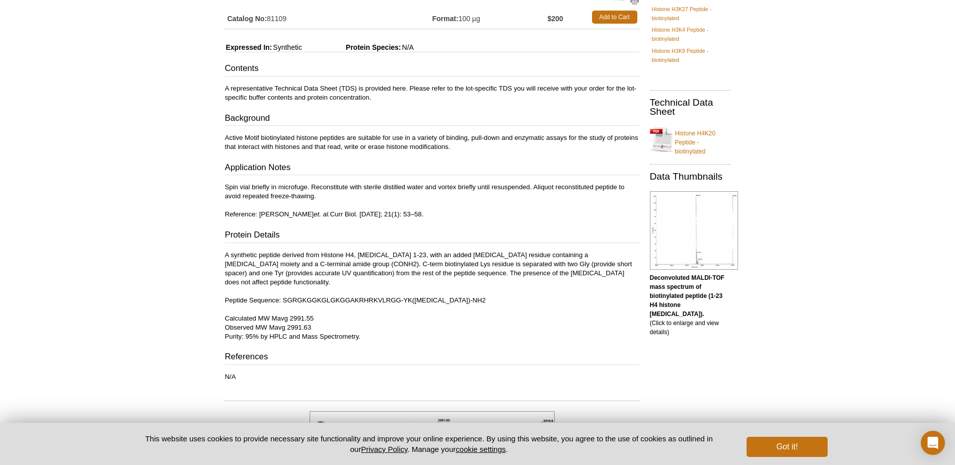 The height and width of the screenshot is (465, 955). I want to click on p: (Click to enlarge and view details), so click(690, 305).